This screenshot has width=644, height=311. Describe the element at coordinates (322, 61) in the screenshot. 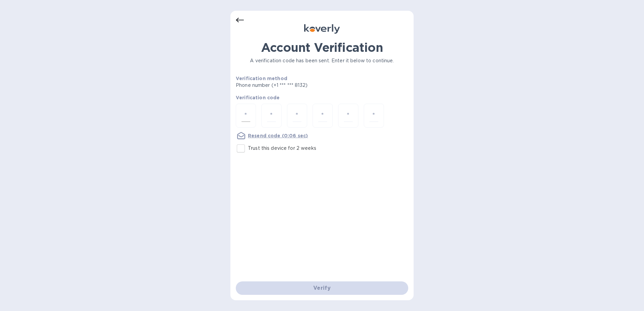

I see `p: A verification code has been sent. Enter it below to continue.` at that location.